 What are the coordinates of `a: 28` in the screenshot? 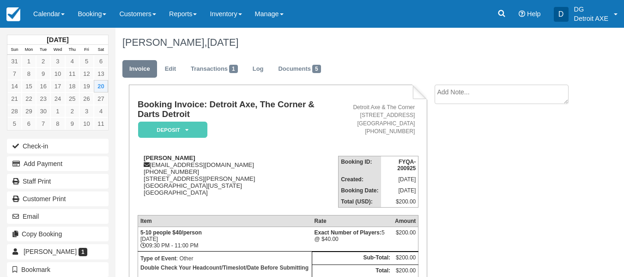 It's located at (14, 111).